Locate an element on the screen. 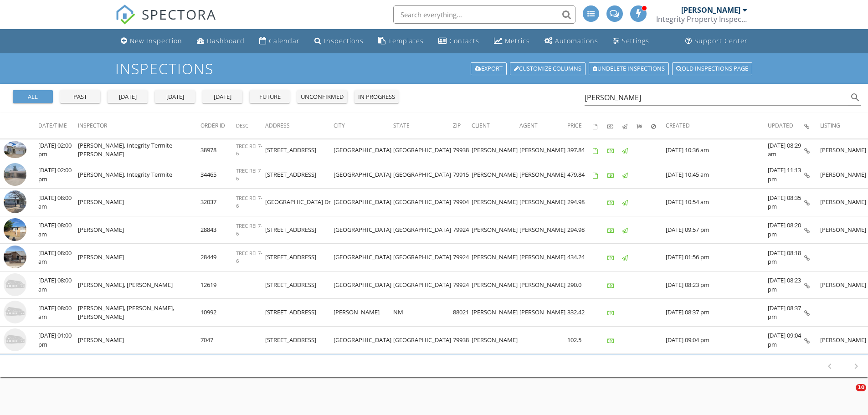  td: 79904 is located at coordinates (462, 203).